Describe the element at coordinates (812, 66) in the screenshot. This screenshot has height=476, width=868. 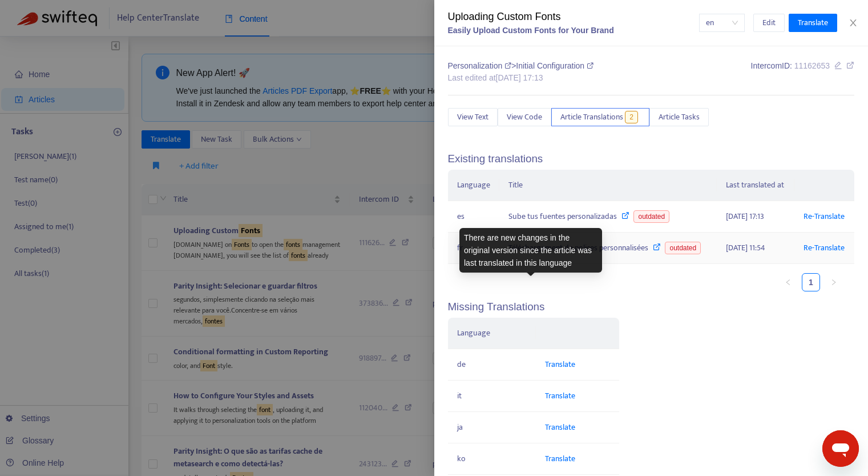
I see `span: 11162653` at that location.